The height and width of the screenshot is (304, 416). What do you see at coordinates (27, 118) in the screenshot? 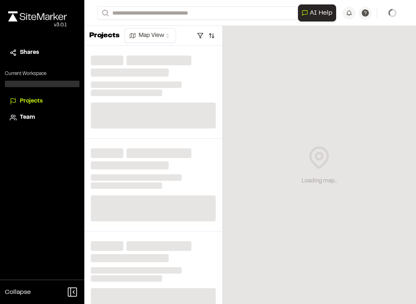
I see `span: Team` at bounding box center [27, 118].